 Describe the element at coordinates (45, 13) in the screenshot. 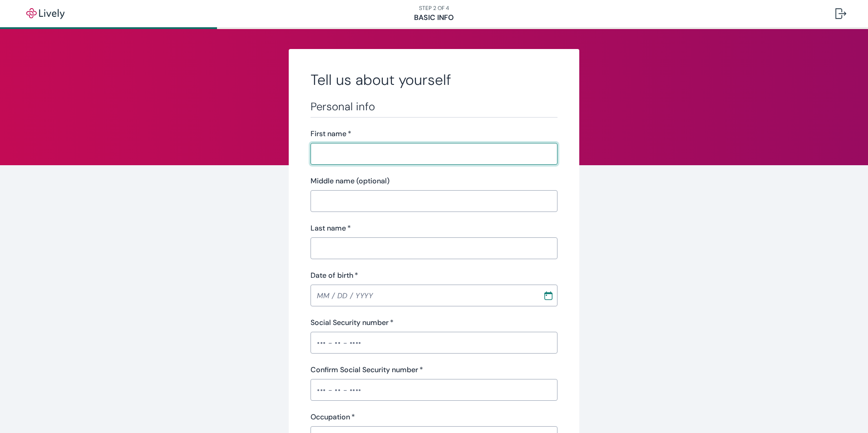

I see `img: Lively` at that location.